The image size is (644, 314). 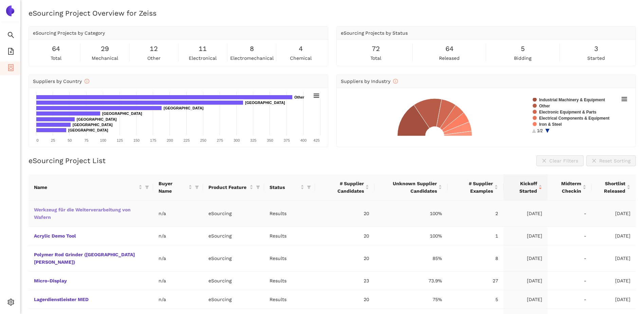 I want to click on span: container, so click(x=11, y=69).